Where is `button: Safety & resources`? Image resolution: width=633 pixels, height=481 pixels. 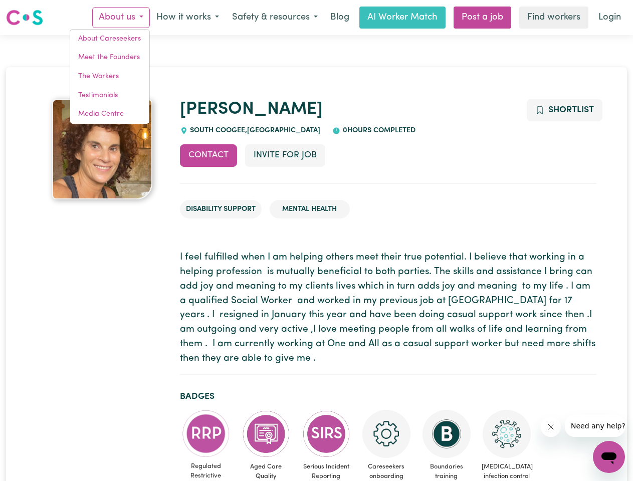 button: Safety & resources is located at coordinates (275, 18).